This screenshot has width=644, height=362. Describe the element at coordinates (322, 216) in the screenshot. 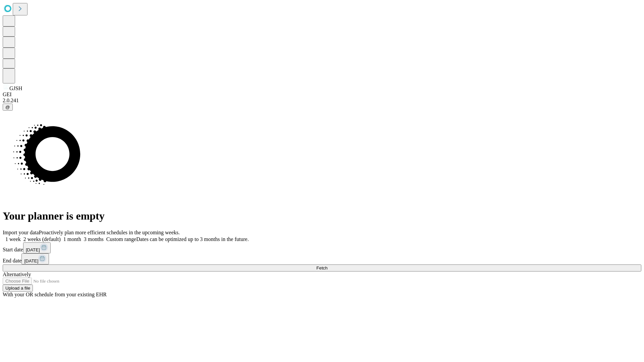

I see `h1: Your planner is empty` at that location.